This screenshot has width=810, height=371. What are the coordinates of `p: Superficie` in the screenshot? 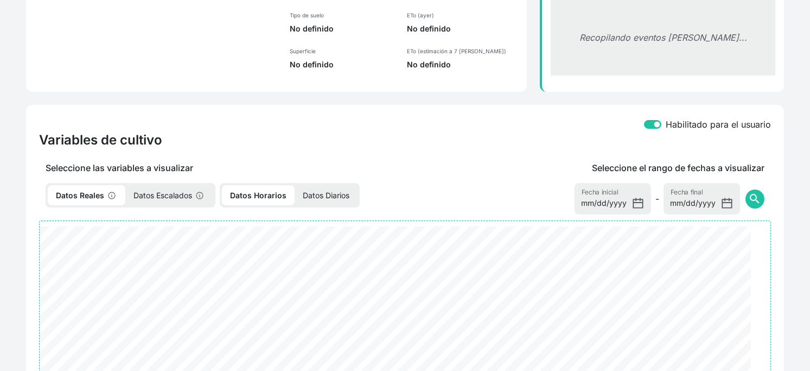 It's located at (342, 51).